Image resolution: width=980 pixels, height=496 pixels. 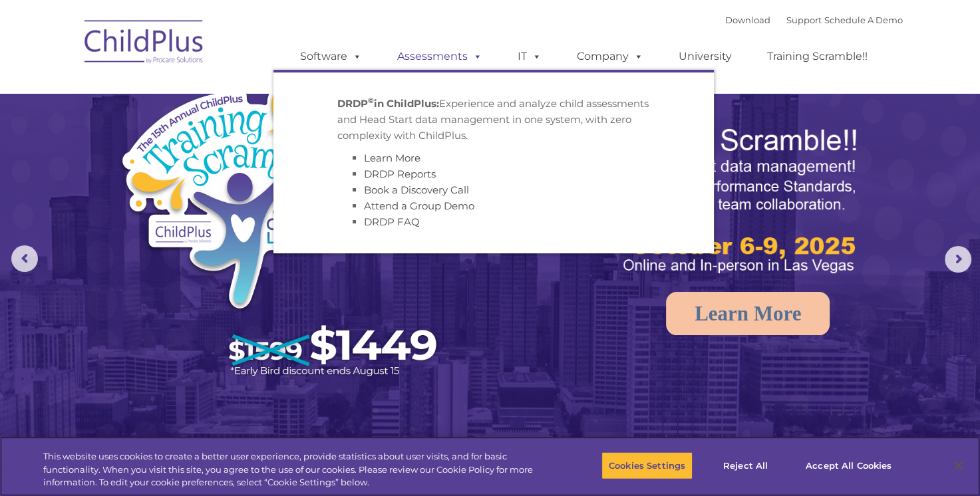 I want to click on a: Assessments, so click(x=440, y=56).